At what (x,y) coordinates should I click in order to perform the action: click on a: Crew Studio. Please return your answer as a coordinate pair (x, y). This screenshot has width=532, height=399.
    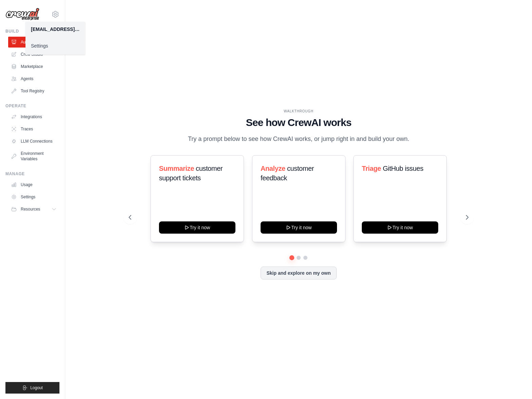
    Looking at the image, I should click on (33, 54).